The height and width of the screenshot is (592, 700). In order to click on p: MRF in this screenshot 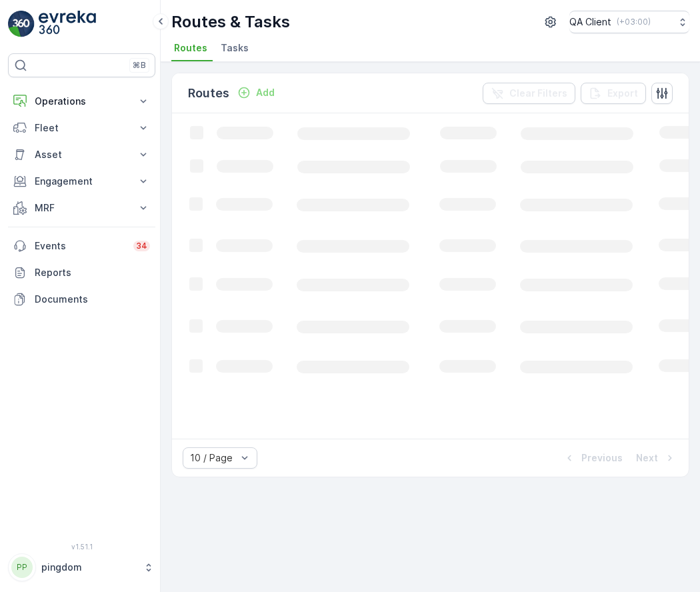, I will do `click(81, 208)`.